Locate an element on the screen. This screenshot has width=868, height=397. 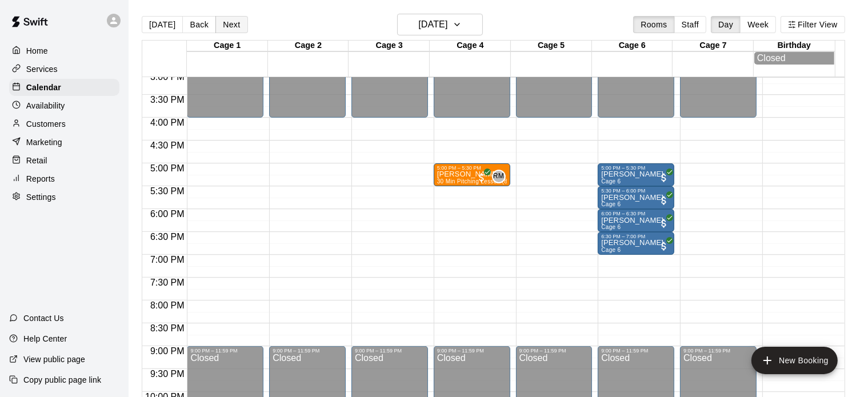
span: 6:00 PM is located at coordinates (168, 213).